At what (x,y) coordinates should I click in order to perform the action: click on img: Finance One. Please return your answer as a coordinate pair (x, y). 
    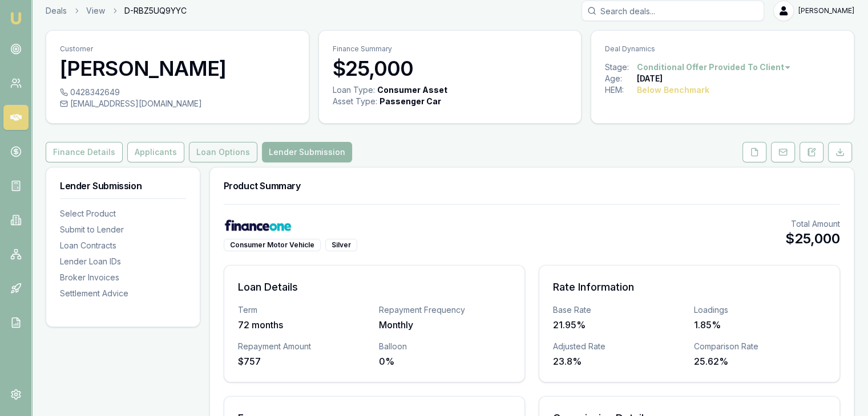
    Looking at the image, I should click on (258, 225).